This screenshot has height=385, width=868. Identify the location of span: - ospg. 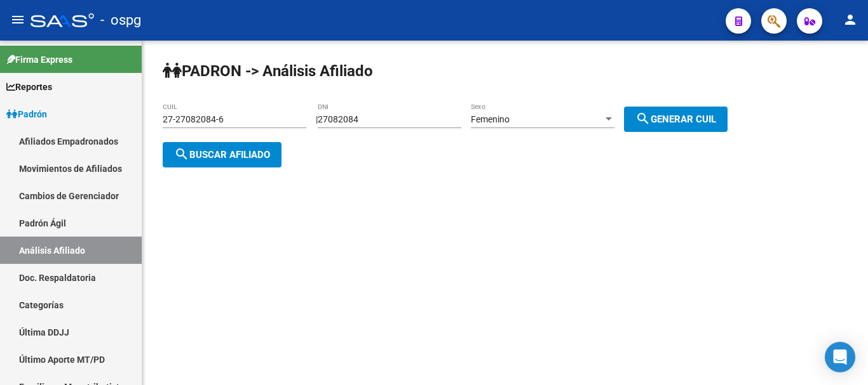
(121, 20).